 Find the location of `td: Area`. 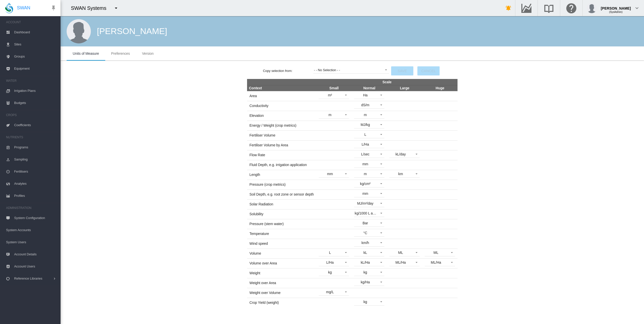

td: Area is located at coordinates (282, 96).